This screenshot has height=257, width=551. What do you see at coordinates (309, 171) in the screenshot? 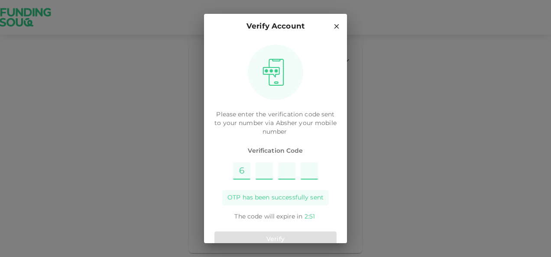
I see `input: Please enter OTP character 4` at bounding box center [309, 171].